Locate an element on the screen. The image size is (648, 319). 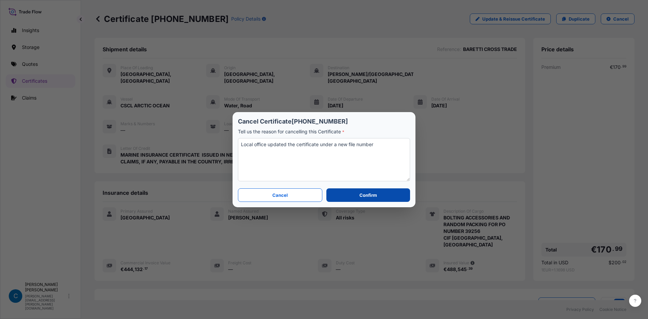
button: Cancel is located at coordinates (280, 195).